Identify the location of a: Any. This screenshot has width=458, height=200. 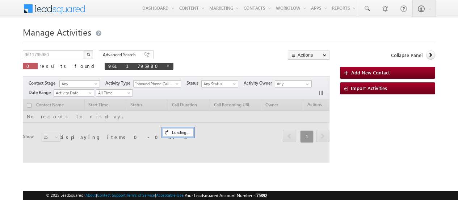
(80, 84).